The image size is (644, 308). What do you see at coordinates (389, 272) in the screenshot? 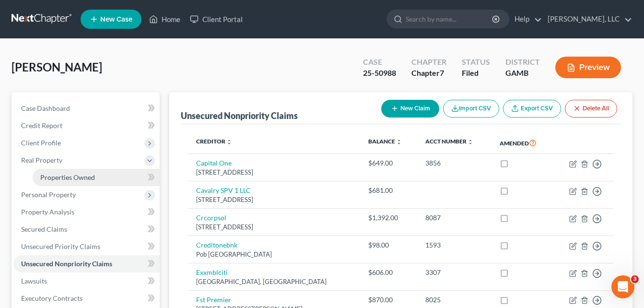
I see `div: $606.00` at bounding box center [389, 272].